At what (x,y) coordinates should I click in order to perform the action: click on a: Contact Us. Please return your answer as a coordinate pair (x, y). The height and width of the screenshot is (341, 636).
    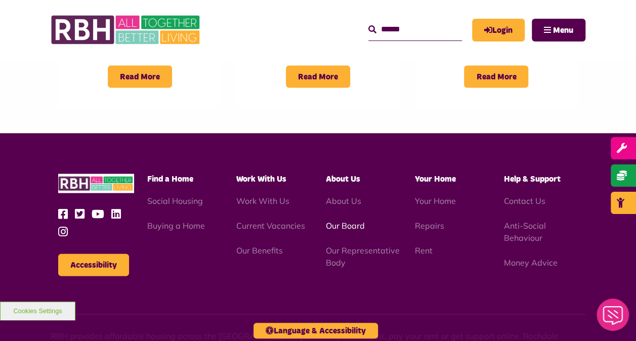
    Looking at the image, I should click on (525, 201).